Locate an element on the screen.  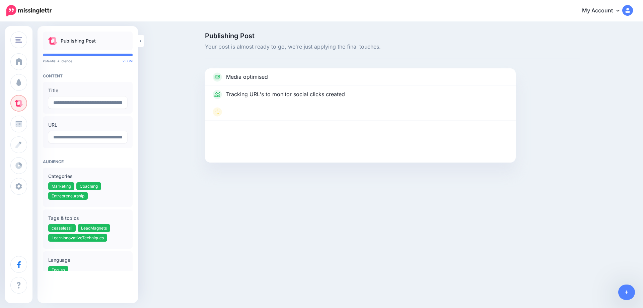
a: My Account is located at coordinates (604, 11).